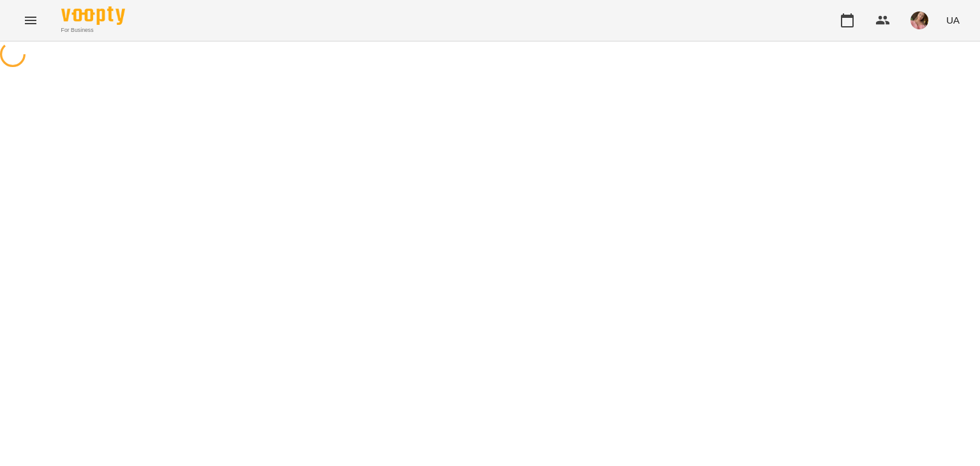 This screenshot has height=466, width=980. I want to click on span: UA, so click(952, 19).